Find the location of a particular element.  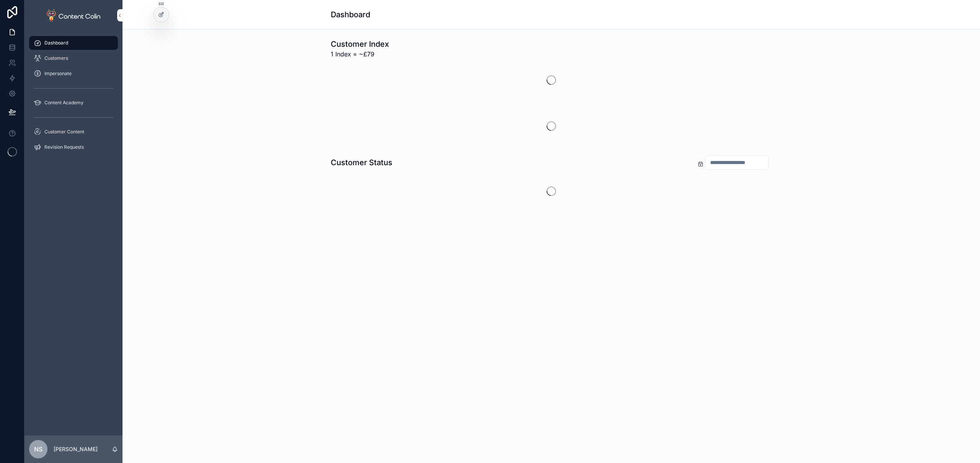

a: Revision Requests is located at coordinates (74, 147).